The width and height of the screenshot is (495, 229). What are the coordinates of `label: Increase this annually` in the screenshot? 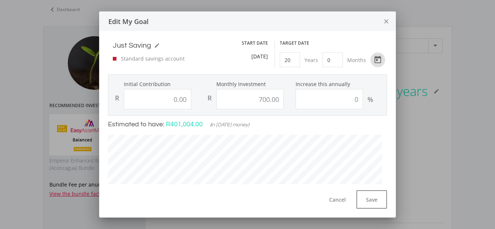 It's located at (340, 84).